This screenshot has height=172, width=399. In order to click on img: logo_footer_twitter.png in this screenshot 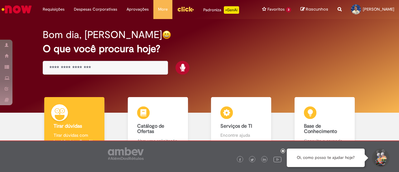, I will do `click(252, 160)`.